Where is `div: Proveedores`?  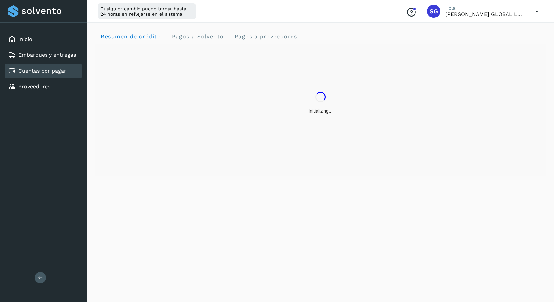
div: Proveedores is located at coordinates (43, 87).